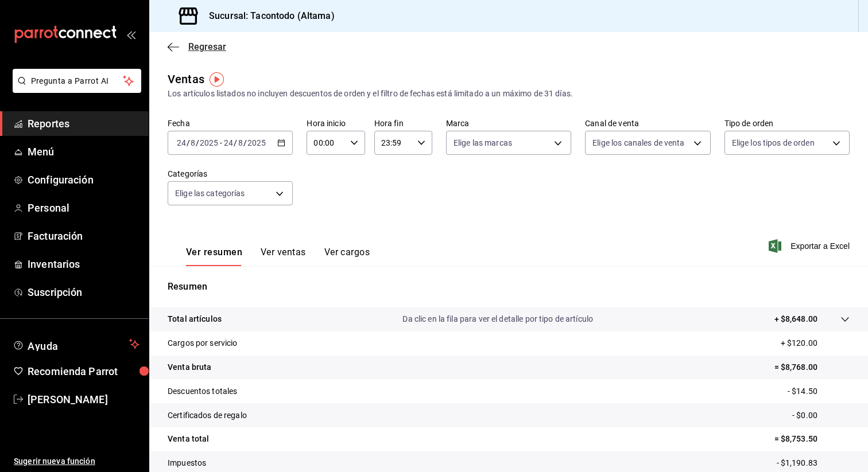 This screenshot has width=868, height=472. I want to click on span: Elige los tipos de orden, so click(773, 143).